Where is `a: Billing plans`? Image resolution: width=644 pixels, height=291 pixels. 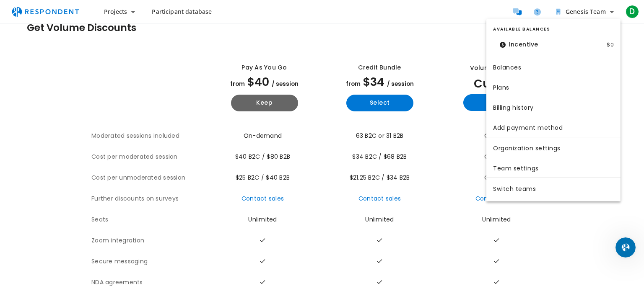
a: Billing plans is located at coordinates (554, 87).